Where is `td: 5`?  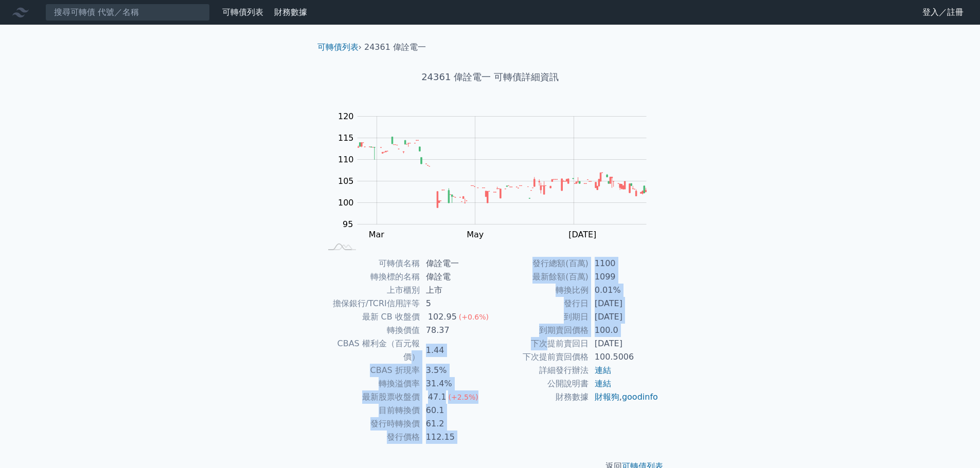 td: 5 is located at coordinates (455, 304).